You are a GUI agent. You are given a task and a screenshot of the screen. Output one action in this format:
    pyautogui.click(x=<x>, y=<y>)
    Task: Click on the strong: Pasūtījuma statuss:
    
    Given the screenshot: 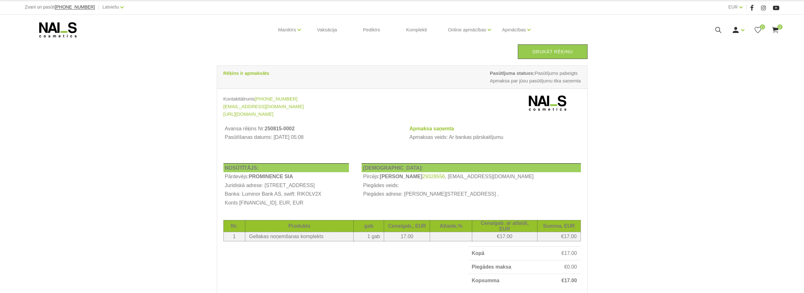 What is the action you would take?
    pyautogui.click(x=512, y=73)
    